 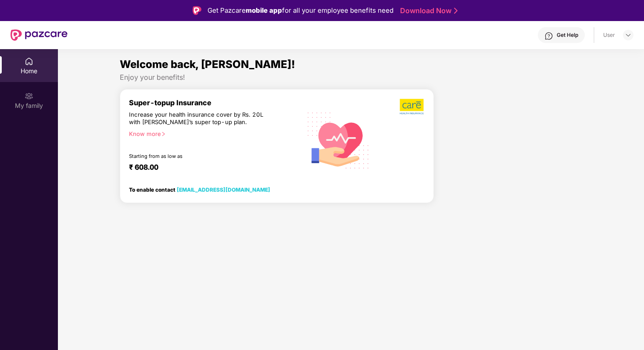 What do you see at coordinates (628, 35) in the screenshot?
I see `img: svg+xml;base64,PHN2ZyBpZD0iRHJvcGRvd24tMzJ4MzIiIHhtbG5zPSJodHRwOi8vd3d3LnczLm9yZy8yMDAwL3N2ZyIgd2...` at bounding box center [628, 35].